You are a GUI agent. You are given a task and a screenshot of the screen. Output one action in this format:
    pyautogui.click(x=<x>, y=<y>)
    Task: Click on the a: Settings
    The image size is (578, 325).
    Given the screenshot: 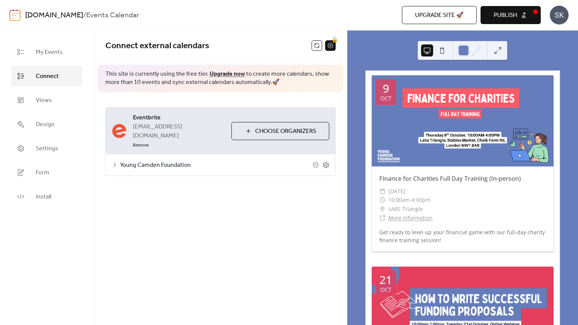 What is the action you would take?
    pyautogui.click(x=47, y=148)
    